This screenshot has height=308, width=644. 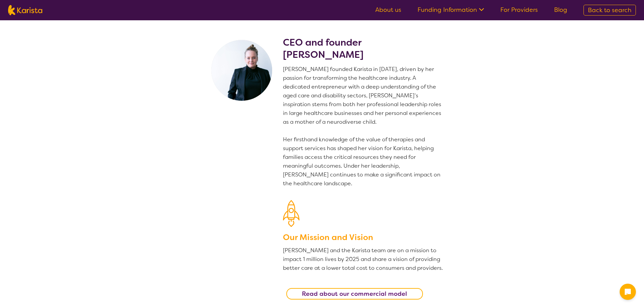 I want to click on a: Funding Information, so click(x=451, y=10).